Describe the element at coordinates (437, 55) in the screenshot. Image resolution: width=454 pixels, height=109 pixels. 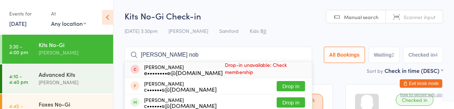
I see `div: 4` at that location.